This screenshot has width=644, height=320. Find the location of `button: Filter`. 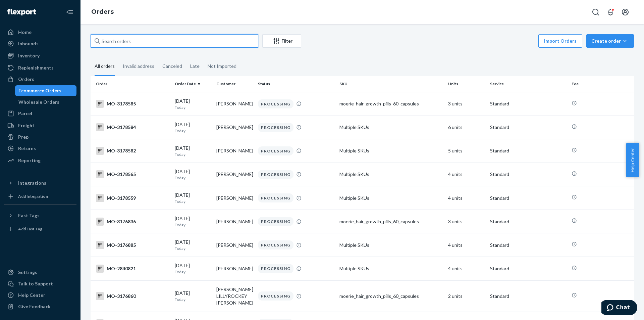

button: Filter is located at coordinates (282, 41).